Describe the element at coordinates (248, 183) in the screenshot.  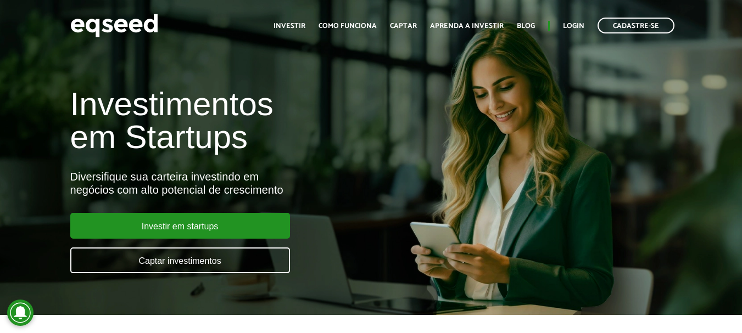
I see `div: Diversifique sua carteira investindo em negócios com alto potencial de crescimento` at that location.